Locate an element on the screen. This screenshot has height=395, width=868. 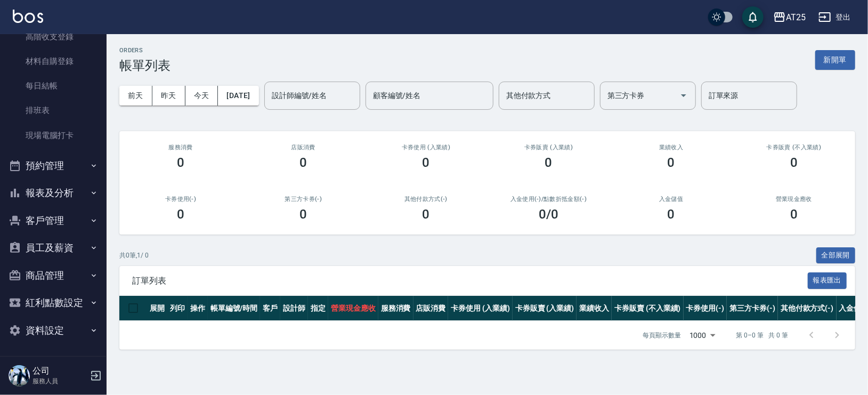
th: 卡券販賣 (不入業績) is located at coordinates (648, 308).